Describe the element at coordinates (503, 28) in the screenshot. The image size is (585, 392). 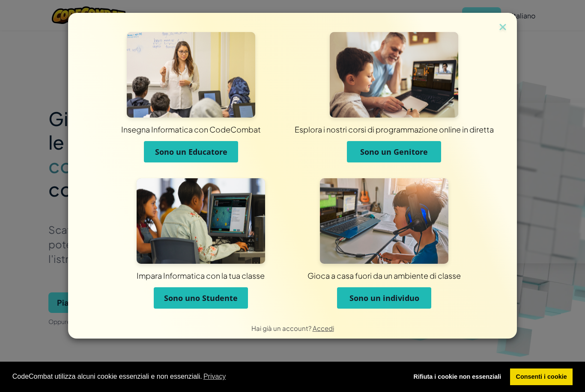
I see `img: close icon` at that location.